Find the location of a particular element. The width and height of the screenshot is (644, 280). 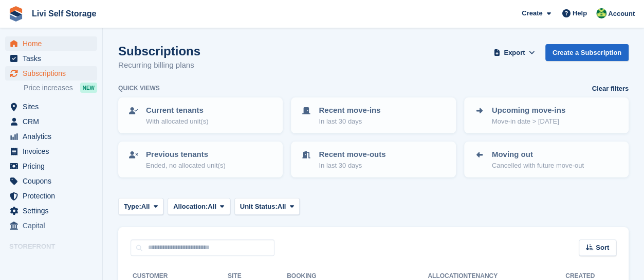

button: Allocation: All is located at coordinates (199, 207).